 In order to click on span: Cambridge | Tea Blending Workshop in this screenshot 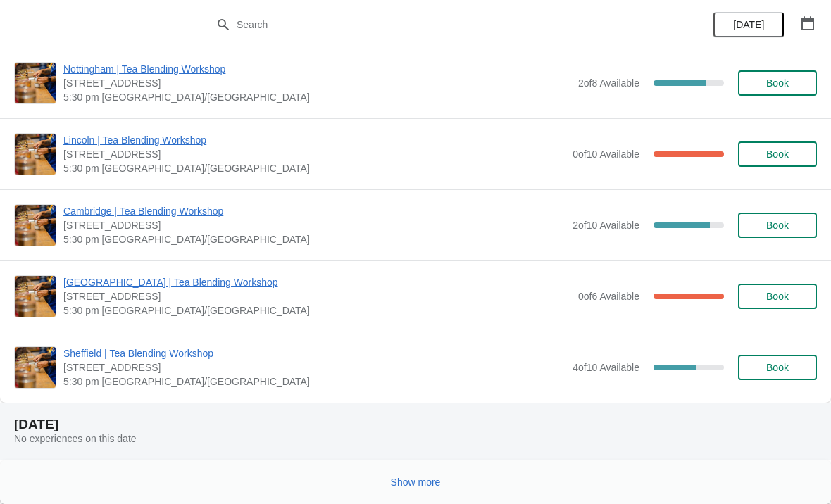, I will do `click(314, 211)`.